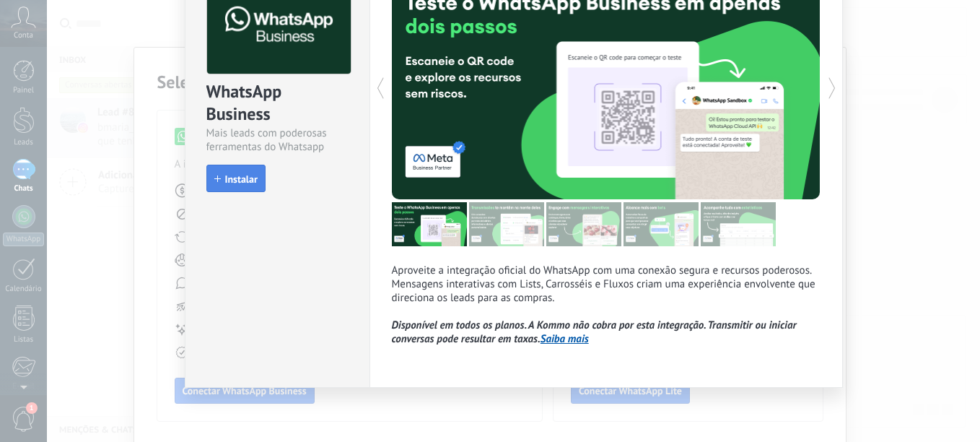 The width and height of the screenshot is (980, 442). What do you see at coordinates (506, 224) in the screenshot?
I see `img: tour_image_6cf6297515b104f916d063e49aae351c.png` at bounding box center [506, 224].